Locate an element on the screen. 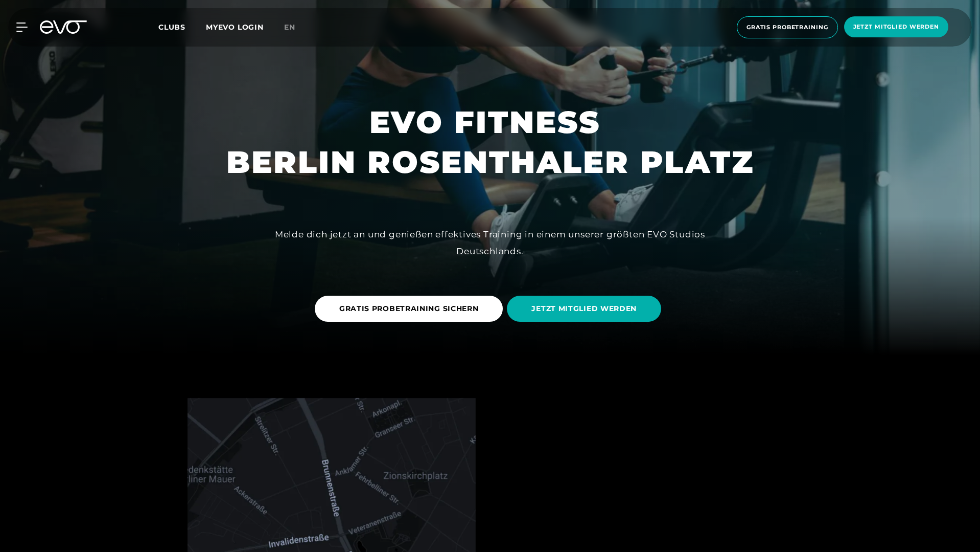 This screenshot has height=552, width=980. a: Gratis Probetraining is located at coordinates (787, 27).